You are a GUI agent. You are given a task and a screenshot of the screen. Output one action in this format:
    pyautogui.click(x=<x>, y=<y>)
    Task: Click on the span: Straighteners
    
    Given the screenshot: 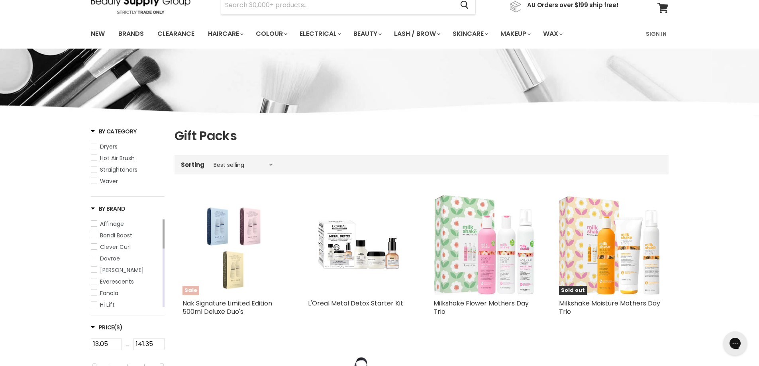 What is the action you would take?
    pyautogui.click(x=119, y=170)
    